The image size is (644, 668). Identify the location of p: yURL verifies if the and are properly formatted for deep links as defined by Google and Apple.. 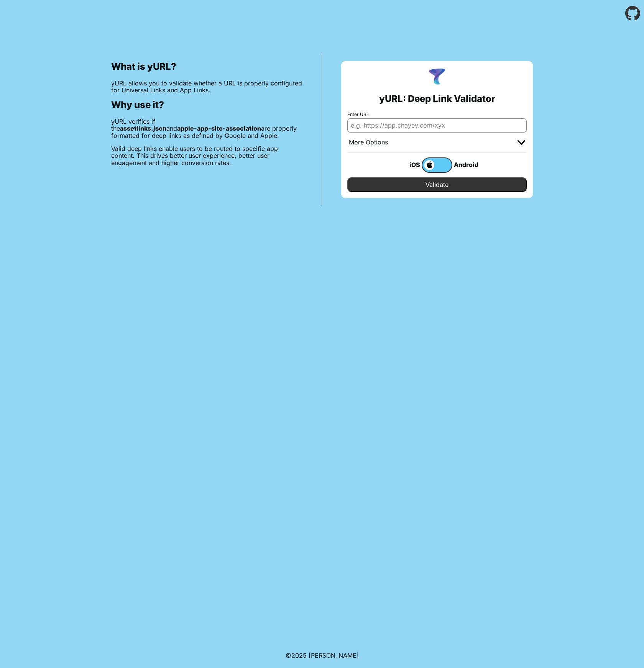
(207, 128).